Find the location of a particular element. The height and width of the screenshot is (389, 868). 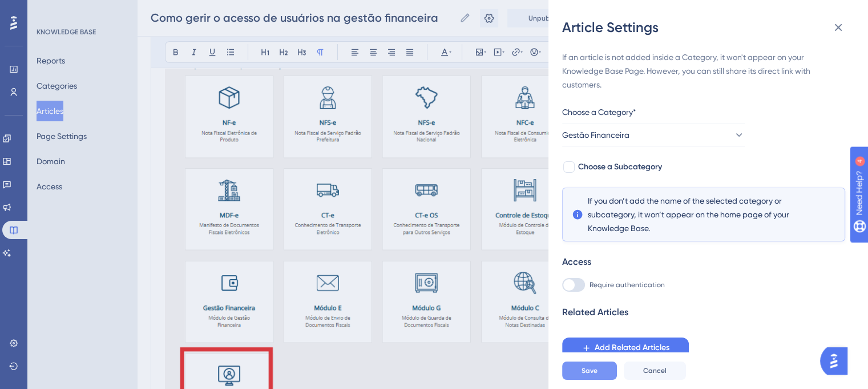

button: Gestão Financeira is located at coordinates (654, 135).